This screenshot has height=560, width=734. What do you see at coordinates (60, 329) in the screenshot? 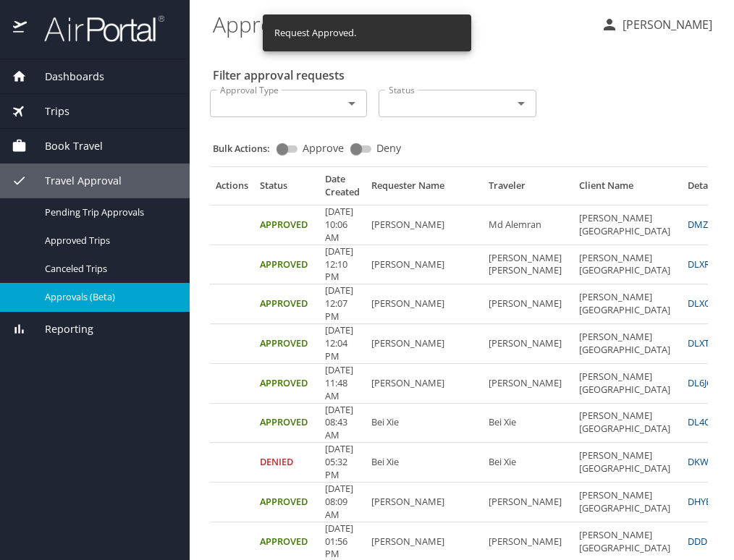
I see `span: Reporting` at bounding box center [60, 329].